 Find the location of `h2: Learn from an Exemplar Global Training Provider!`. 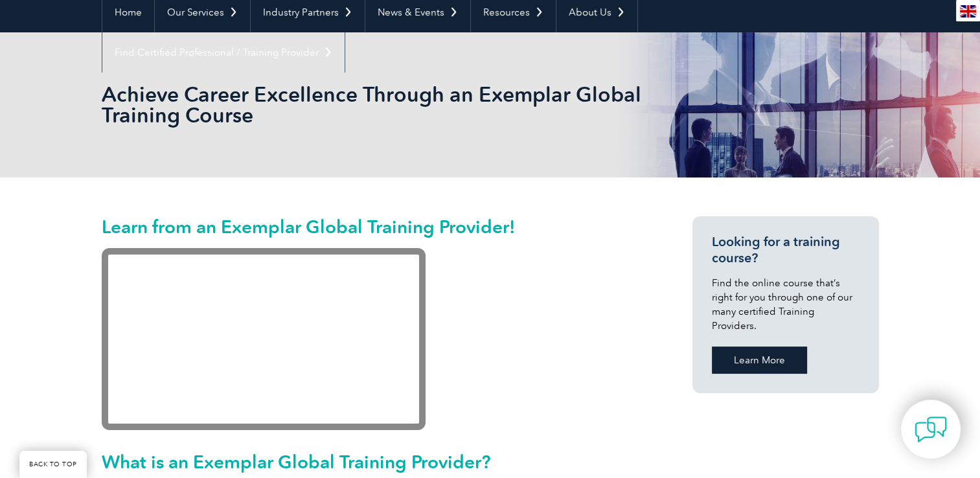

h2: Learn from an Exemplar Global Training Provider! is located at coordinates (374, 227).